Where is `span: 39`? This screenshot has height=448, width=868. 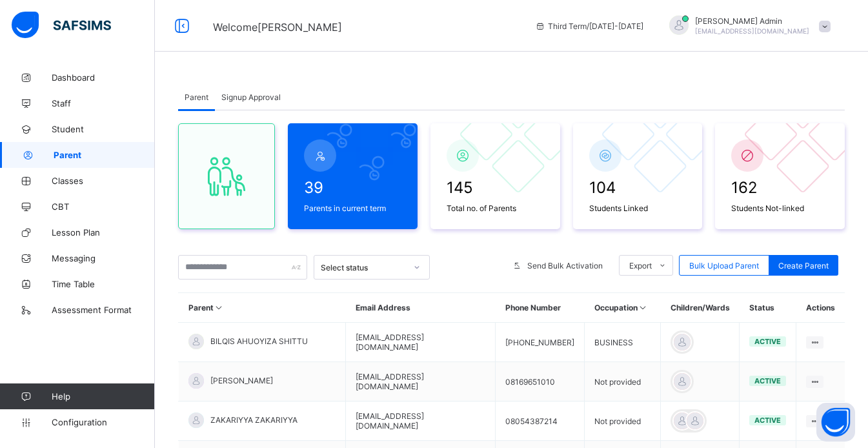
span: 39 is located at coordinates (353, 187).